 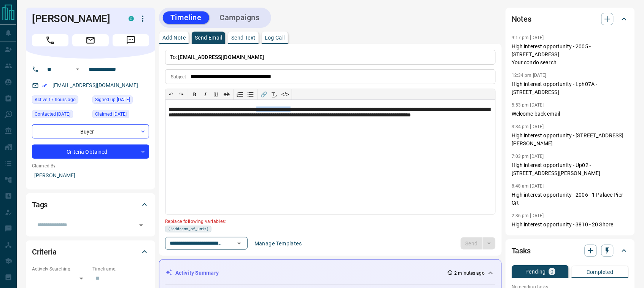 I want to click on p: Subject:, so click(x=179, y=77).